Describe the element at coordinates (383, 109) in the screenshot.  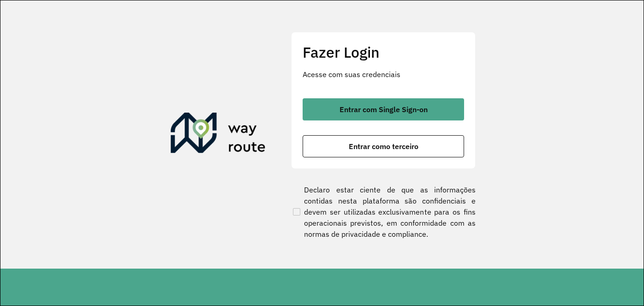
I see `span: Entrar com Single Sign-on` at that location.